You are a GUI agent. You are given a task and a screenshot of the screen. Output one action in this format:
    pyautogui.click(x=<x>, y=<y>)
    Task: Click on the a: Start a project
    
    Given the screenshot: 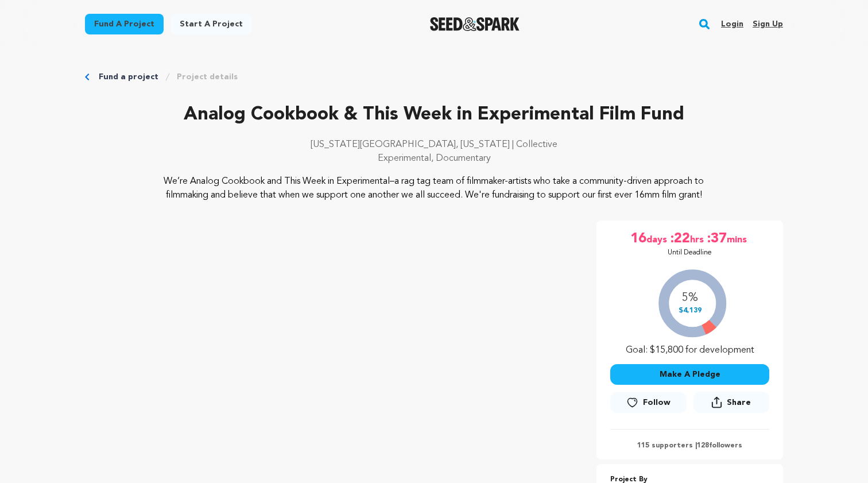 What is the action you would take?
    pyautogui.click(x=212, y=24)
    